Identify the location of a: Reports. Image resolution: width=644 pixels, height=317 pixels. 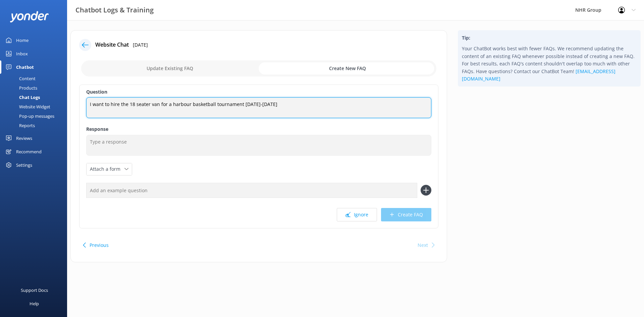
(36, 125).